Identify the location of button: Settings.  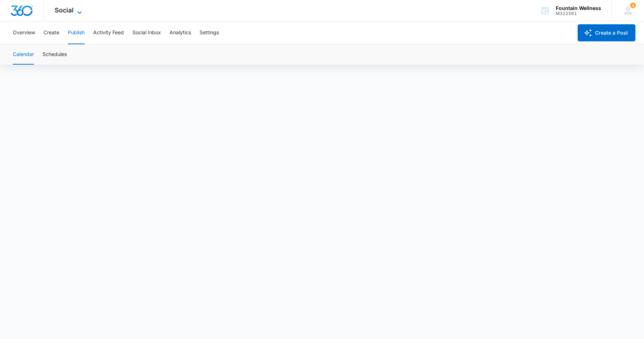
(210, 33).